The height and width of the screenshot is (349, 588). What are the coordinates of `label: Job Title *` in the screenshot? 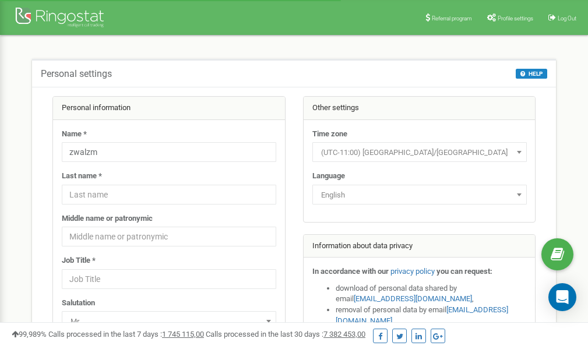 It's located at (79, 261).